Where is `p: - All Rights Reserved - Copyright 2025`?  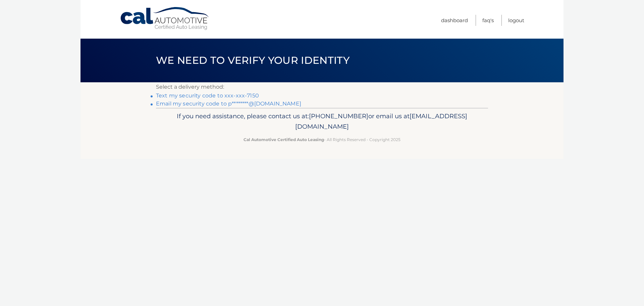
p: - All Rights Reserved - Copyright 2025 is located at coordinates (322, 139).